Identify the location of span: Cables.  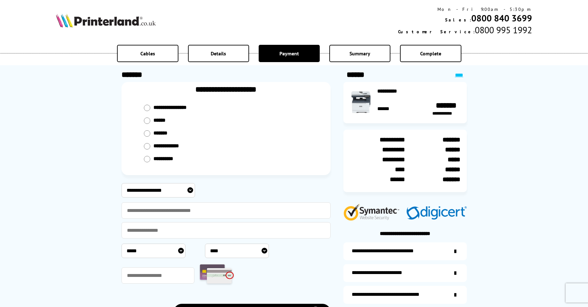
(148, 53).